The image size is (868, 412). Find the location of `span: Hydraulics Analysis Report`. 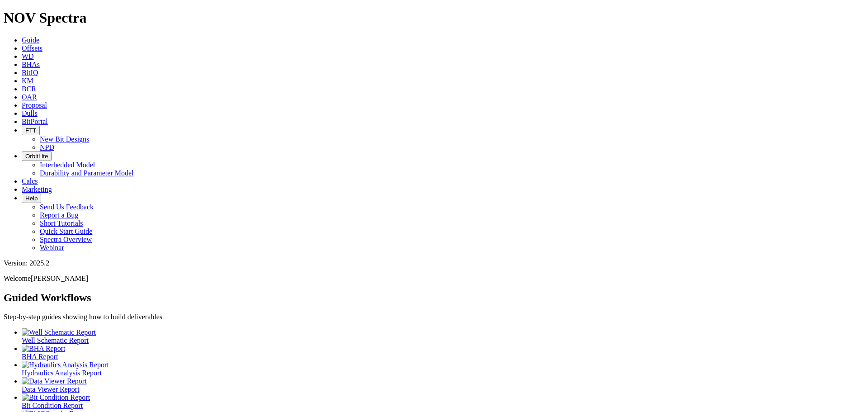

span: Hydraulics Analysis Report is located at coordinates (62, 373).